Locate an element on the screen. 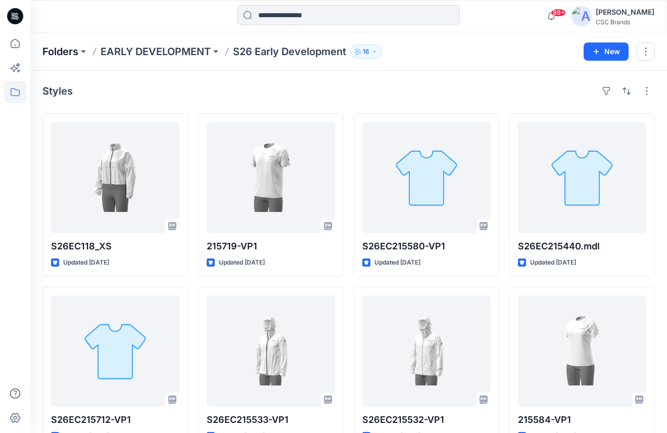 The height and width of the screenshot is (433, 667). a: S26EC215532-VP1 is located at coordinates (427, 351).